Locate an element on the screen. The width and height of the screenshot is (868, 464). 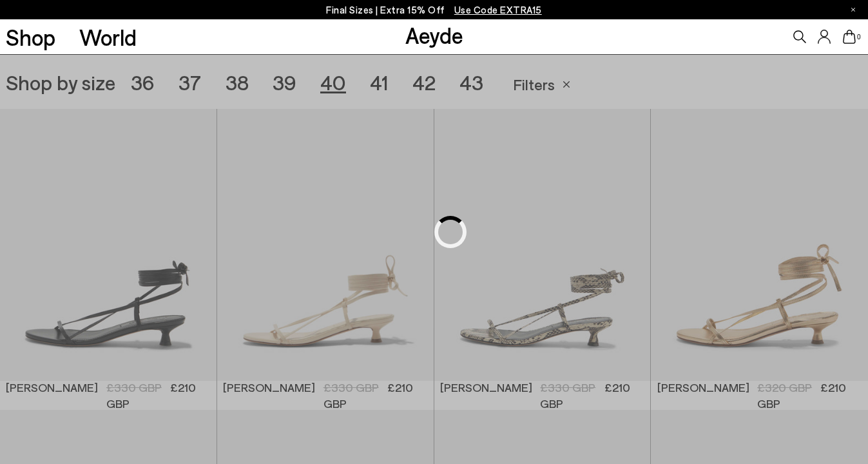
p: Final Sizes | Extra 15% Off is located at coordinates (434, 10).